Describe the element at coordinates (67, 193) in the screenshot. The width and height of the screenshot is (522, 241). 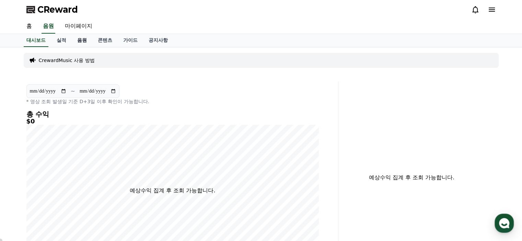
I see `a: 대화` at that location.